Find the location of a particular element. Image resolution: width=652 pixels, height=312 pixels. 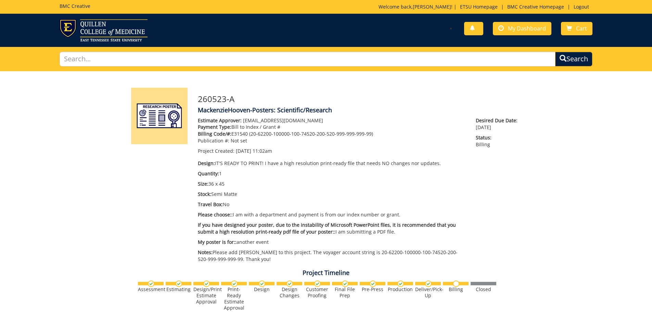

span: Payment Type: is located at coordinates (215, 127).